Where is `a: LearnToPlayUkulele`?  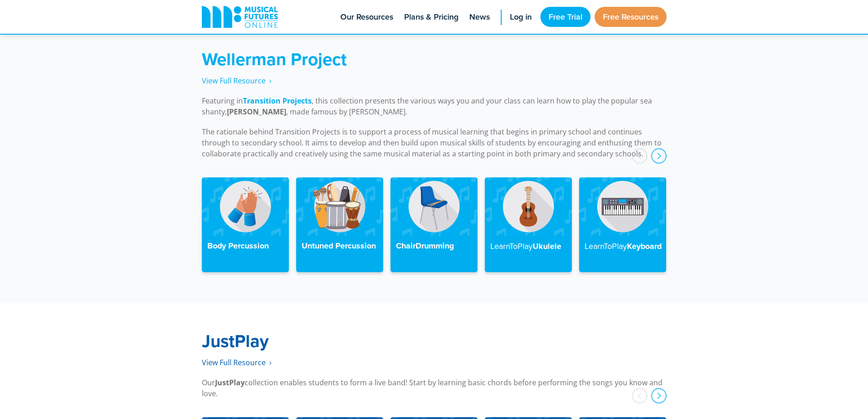 a: LearnToPlayUkulele is located at coordinates (528, 224).